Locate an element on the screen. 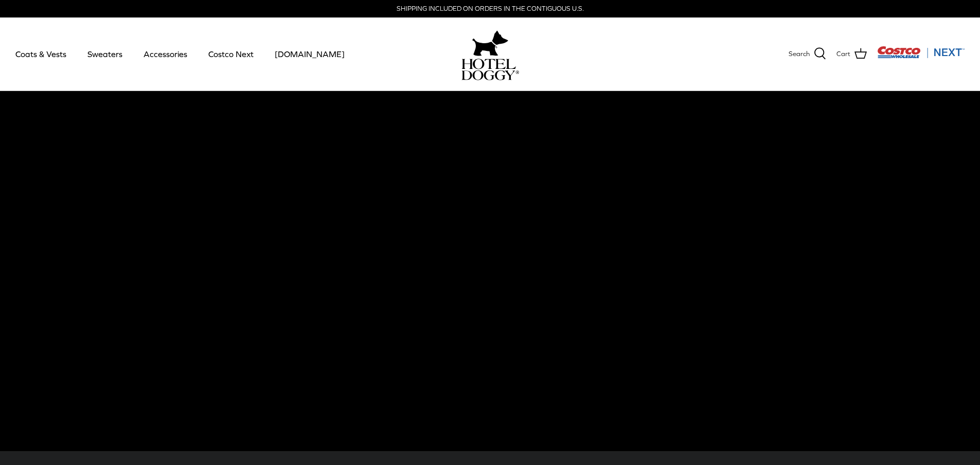 The height and width of the screenshot is (465, 980). a: Visit Costco Next is located at coordinates (921, 56).